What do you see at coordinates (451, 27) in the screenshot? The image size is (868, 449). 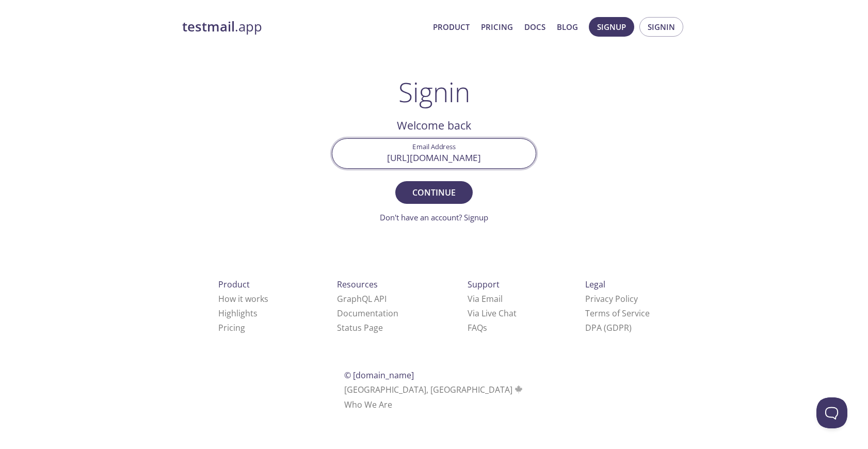 I see `a: Product` at bounding box center [451, 27].